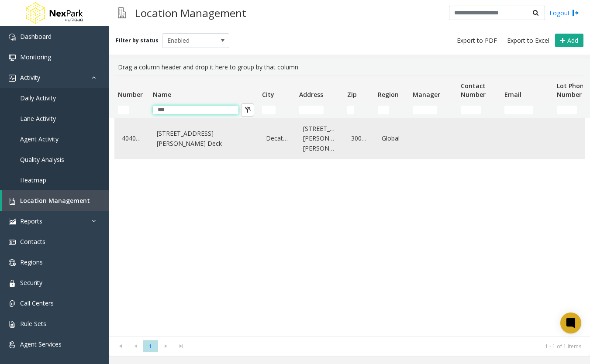 The width and height of the screenshot is (590, 364). What do you see at coordinates (392, 139) in the screenshot?
I see `a: Global` at bounding box center [392, 139].